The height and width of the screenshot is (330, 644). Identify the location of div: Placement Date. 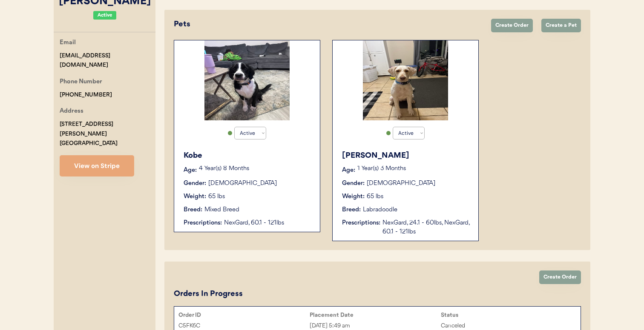
(375, 316).